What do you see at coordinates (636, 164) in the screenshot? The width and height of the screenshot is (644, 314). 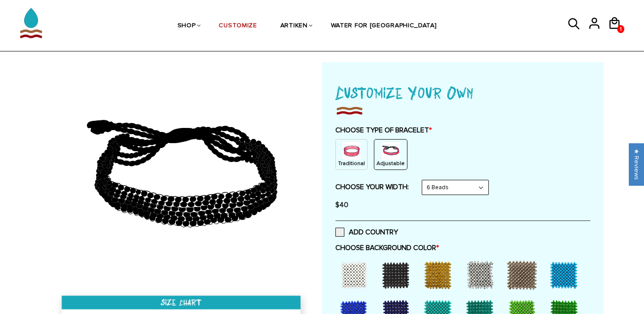 I see `div: Click to open Judge.me floating reviews tab` at bounding box center [636, 164].